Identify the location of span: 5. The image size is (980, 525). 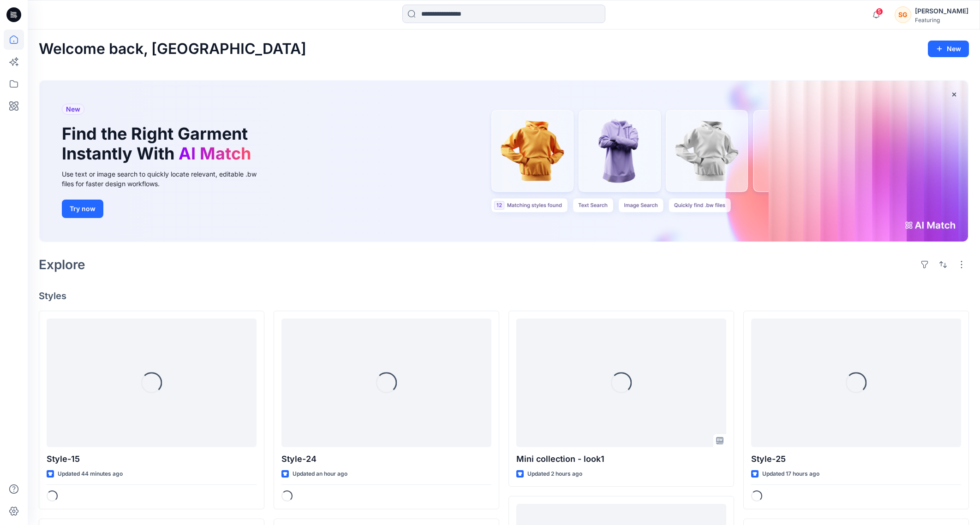
(880, 12).